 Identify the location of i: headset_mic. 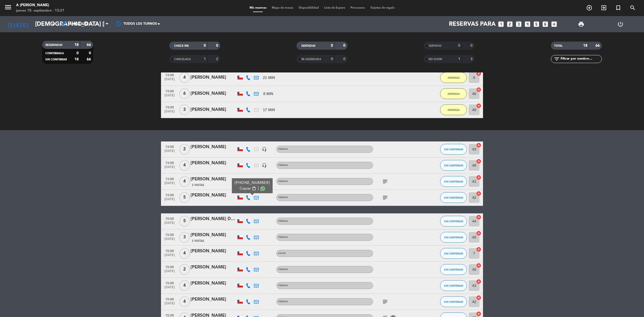
(264, 165).